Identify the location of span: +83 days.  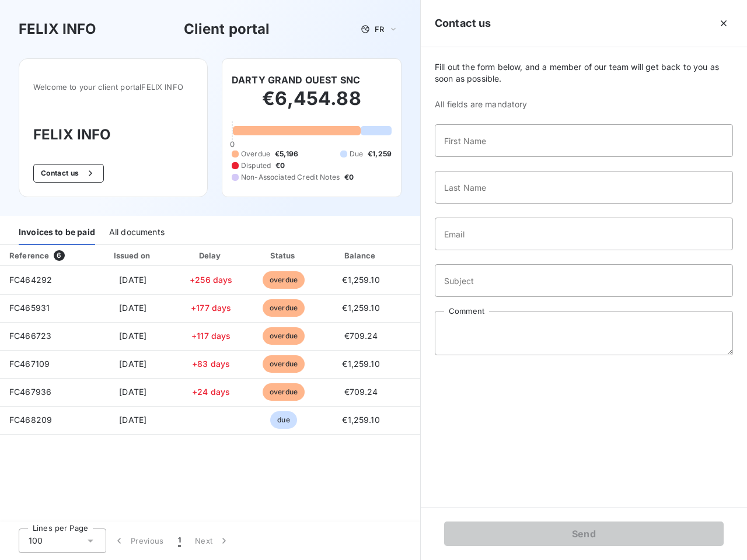
(210, 363).